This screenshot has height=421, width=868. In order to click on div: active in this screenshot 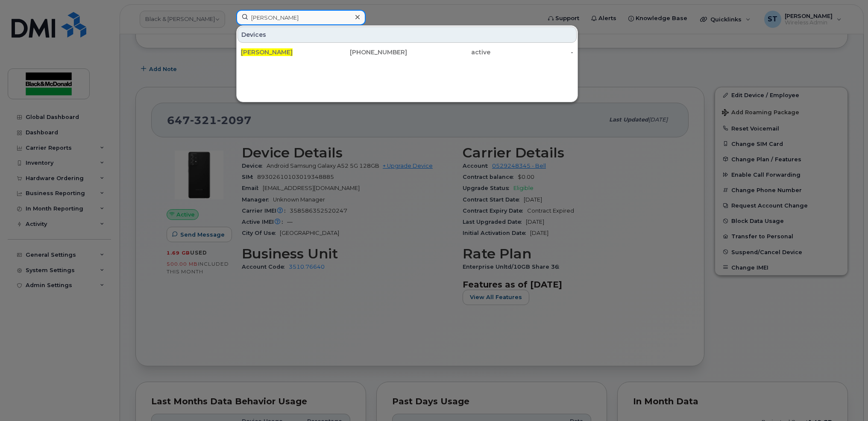, I will do `click(449, 52)`.